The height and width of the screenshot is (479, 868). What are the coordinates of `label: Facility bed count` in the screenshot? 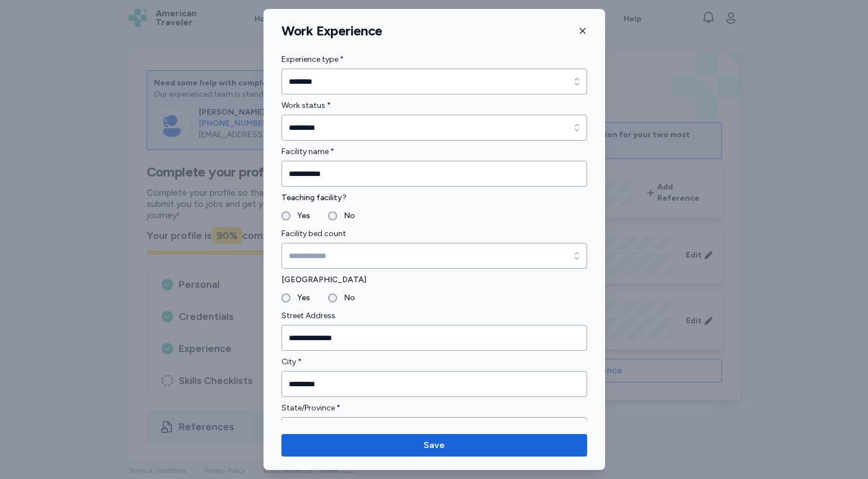 It's located at (435, 234).